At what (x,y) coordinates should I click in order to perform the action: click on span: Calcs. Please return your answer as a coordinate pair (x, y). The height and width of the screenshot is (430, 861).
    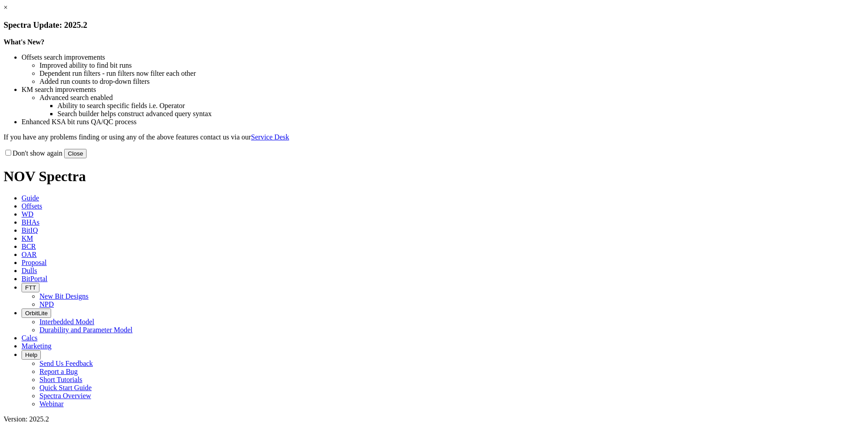
    Looking at the image, I should click on (30, 338).